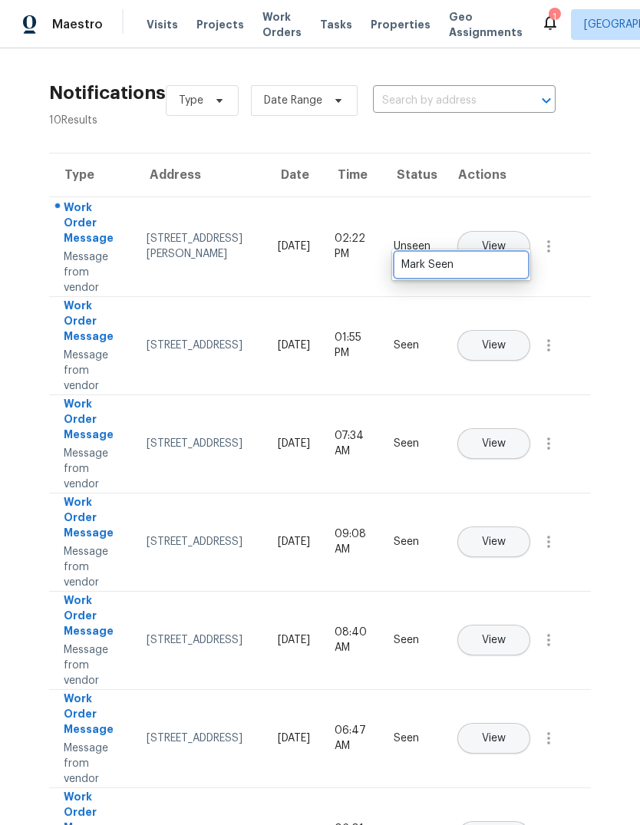 The image size is (640, 825). What do you see at coordinates (107, 121) in the screenshot?
I see `div: 10 Results` at bounding box center [107, 121].